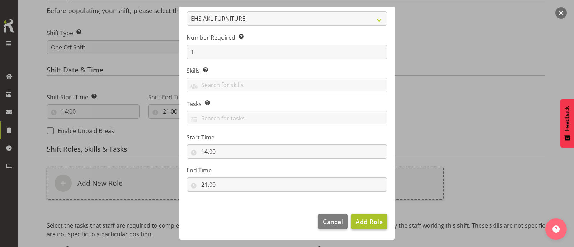 The height and width of the screenshot is (247, 574). Describe the element at coordinates (333, 222) in the screenshot. I see `span: Cancel` at that location.